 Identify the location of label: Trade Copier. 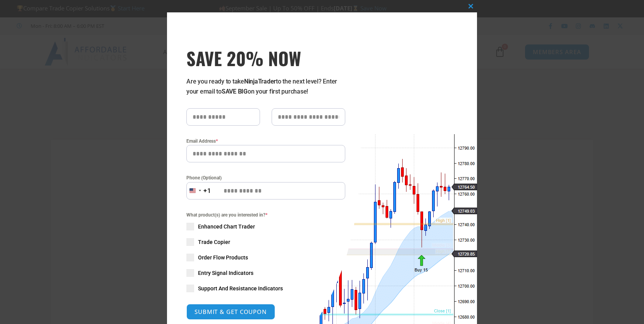
(265, 242).